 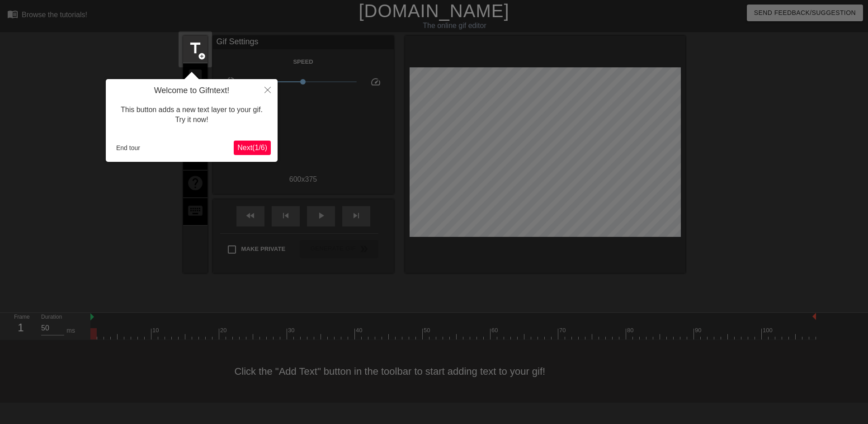 I want to click on button: Next, so click(x=253, y=148).